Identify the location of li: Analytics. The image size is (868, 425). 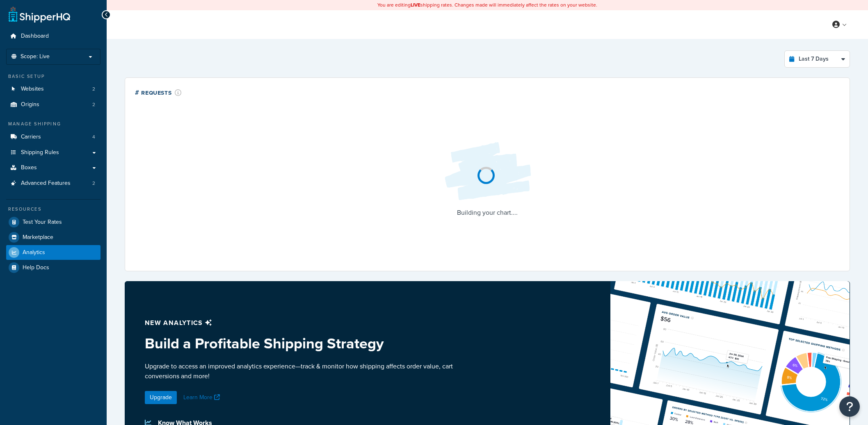
(53, 253).